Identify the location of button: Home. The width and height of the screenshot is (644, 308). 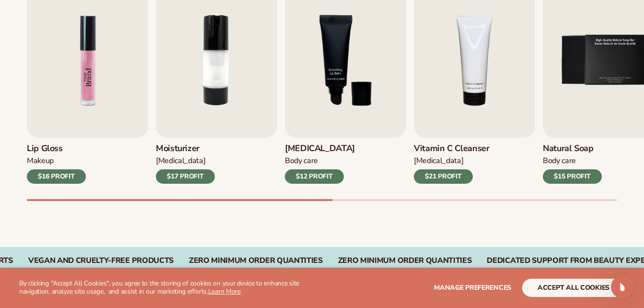
(159, 13).